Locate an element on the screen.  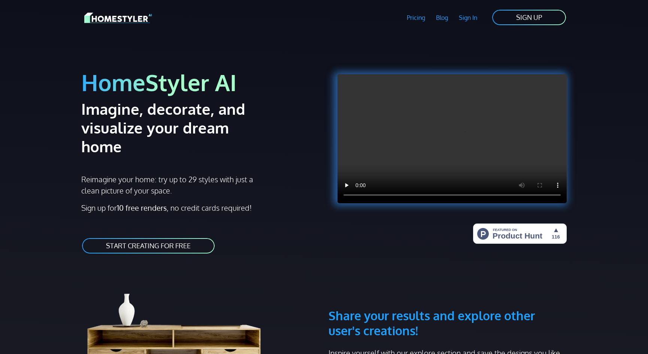
img: HomeStyler AI - Interior Design Made Easy: One Click to Your Dream Home | Product Hunt is located at coordinates (520, 234).